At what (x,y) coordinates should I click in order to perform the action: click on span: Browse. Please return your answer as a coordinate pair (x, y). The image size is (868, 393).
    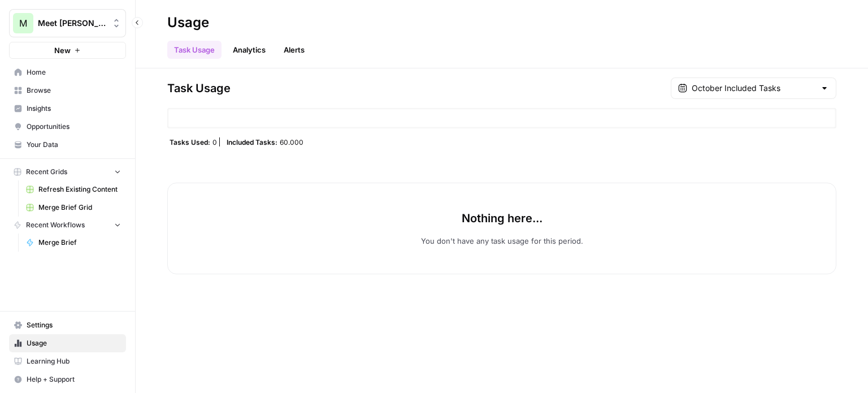
    Looking at the image, I should click on (74, 90).